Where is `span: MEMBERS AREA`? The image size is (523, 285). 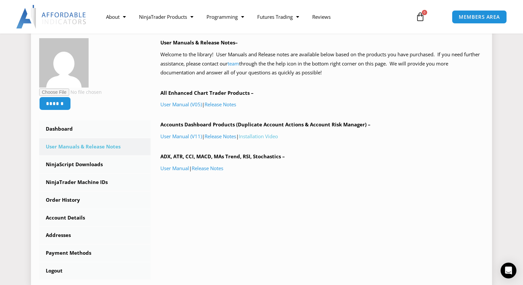
span: MEMBERS AREA is located at coordinates (479, 17).